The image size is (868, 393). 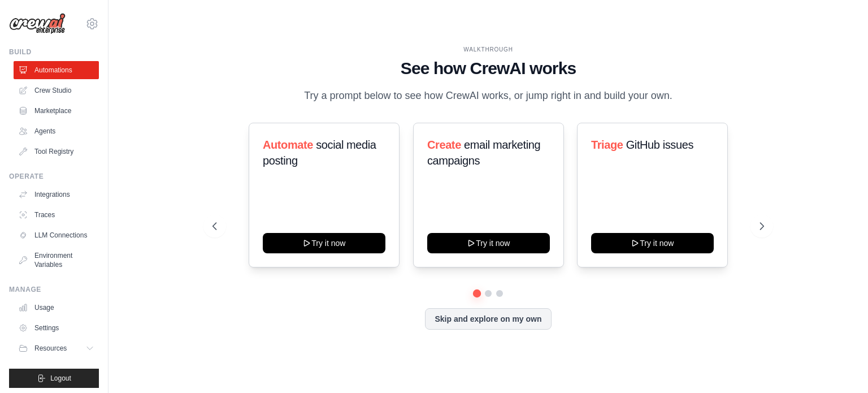 I want to click on a: Crew Studio, so click(x=56, y=91).